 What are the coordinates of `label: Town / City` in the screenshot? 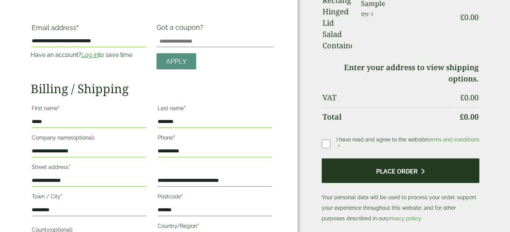 It's located at (89, 198).